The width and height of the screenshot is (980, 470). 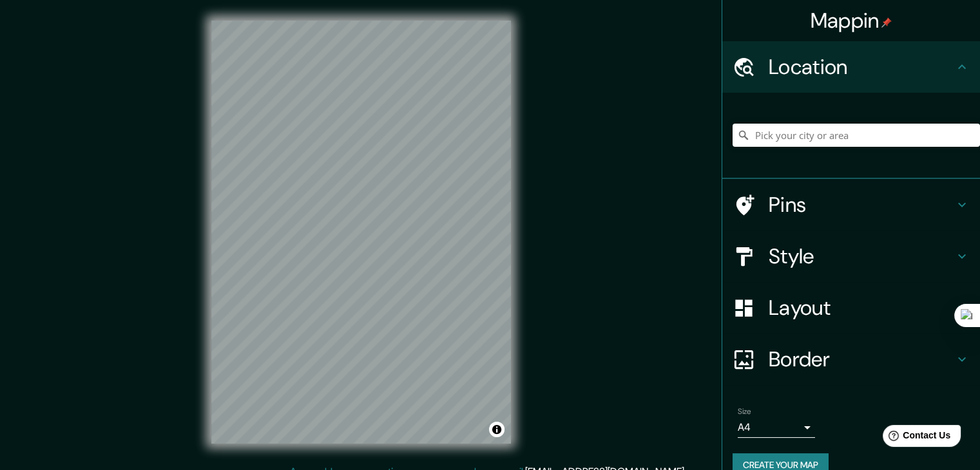 What do you see at coordinates (851, 359) in the screenshot?
I see `div: Border` at bounding box center [851, 359].